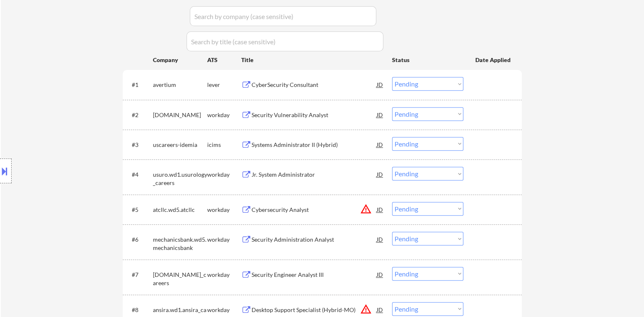 The height and width of the screenshot is (317, 644). What do you see at coordinates (139, 310) in the screenshot?
I see `div: #8` at bounding box center [139, 310].